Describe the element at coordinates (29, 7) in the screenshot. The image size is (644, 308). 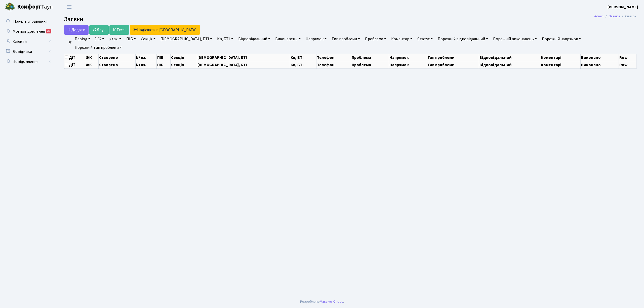
I see `b: Комфорт` at that location.